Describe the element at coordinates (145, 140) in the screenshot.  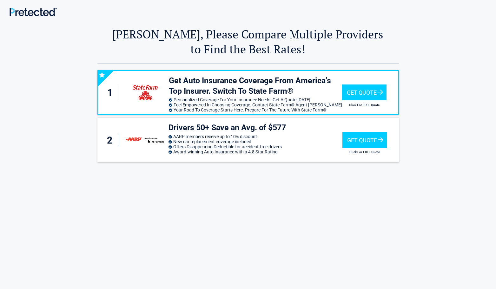
I see `img: thehartford's logo` at that location.